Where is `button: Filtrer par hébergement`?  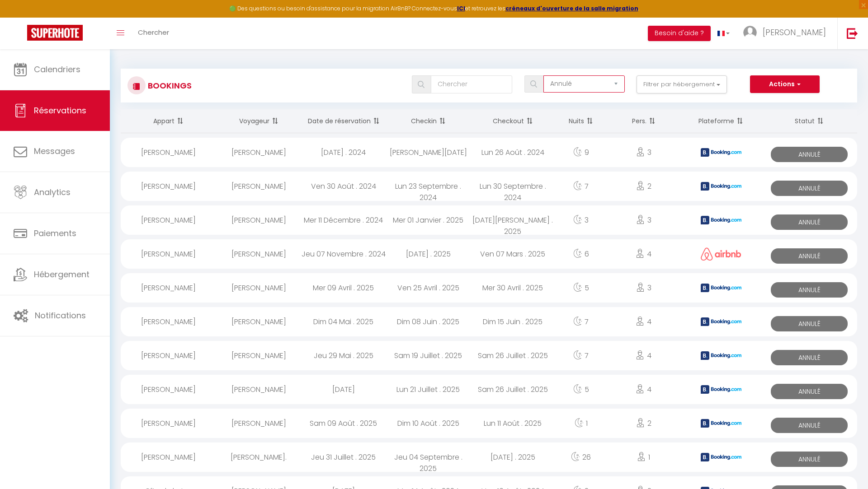 button: Filtrer par hébergement is located at coordinates (681, 85).